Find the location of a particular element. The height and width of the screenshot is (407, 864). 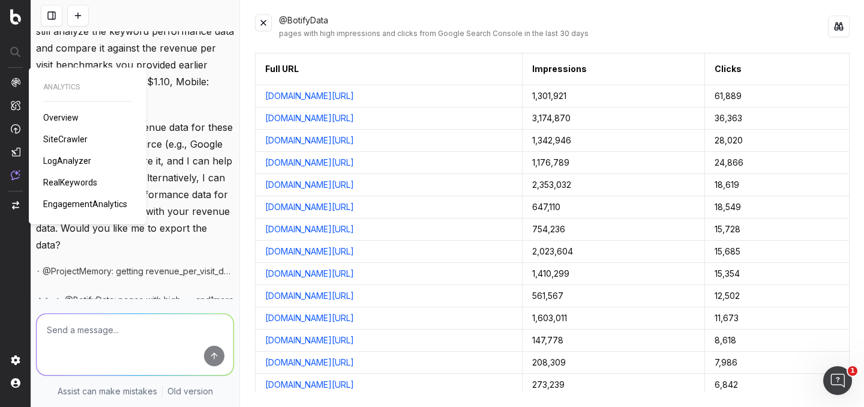

td: 2,023,604 is located at coordinates (613, 251).